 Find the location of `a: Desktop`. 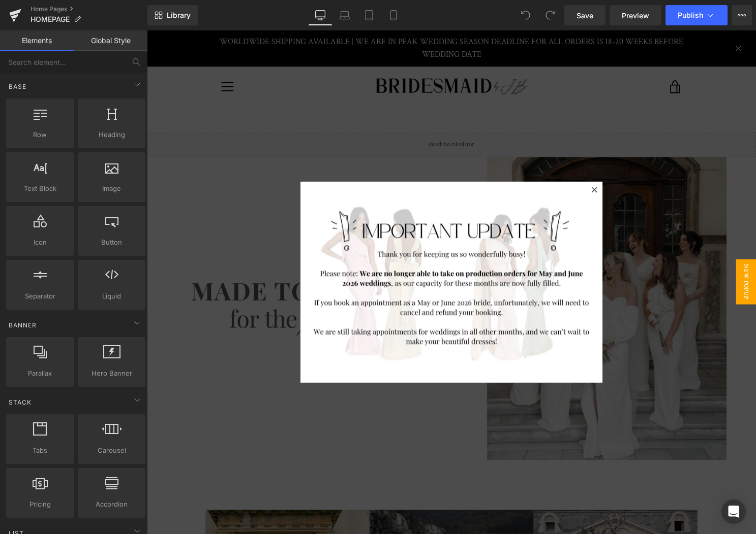

a: Desktop is located at coordinates (320, 15).